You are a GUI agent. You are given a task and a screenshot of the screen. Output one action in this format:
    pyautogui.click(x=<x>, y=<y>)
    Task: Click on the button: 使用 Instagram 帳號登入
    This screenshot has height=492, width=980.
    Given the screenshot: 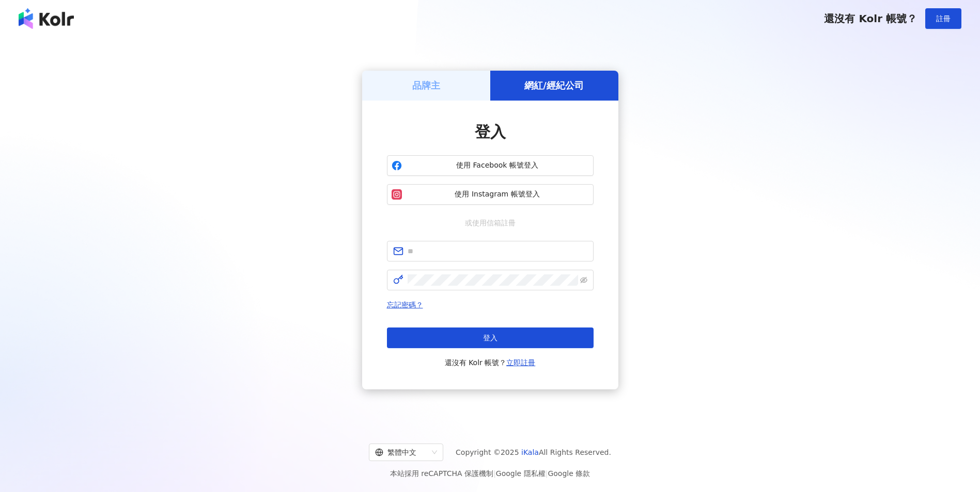 What is the action you would take?
    pyautogui.click(x=490, y=195)
    